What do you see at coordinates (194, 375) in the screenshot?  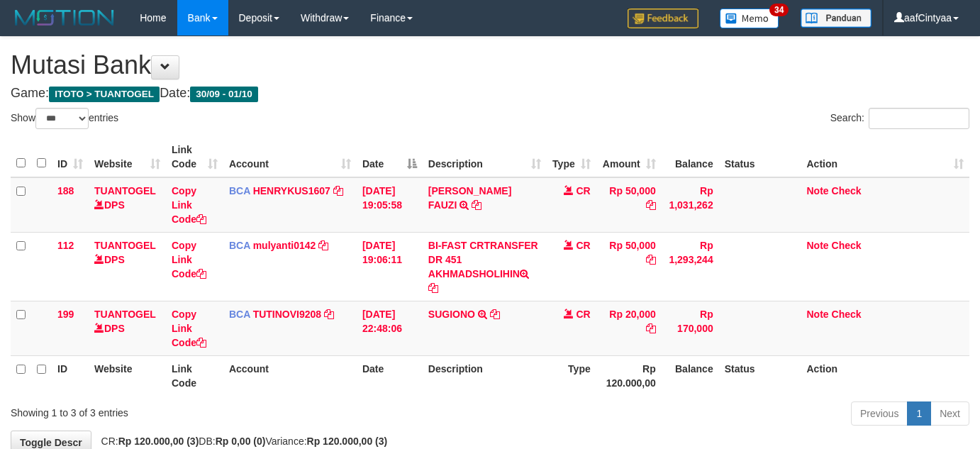 I see `th: Link Code` at bounding box center [194, 375].